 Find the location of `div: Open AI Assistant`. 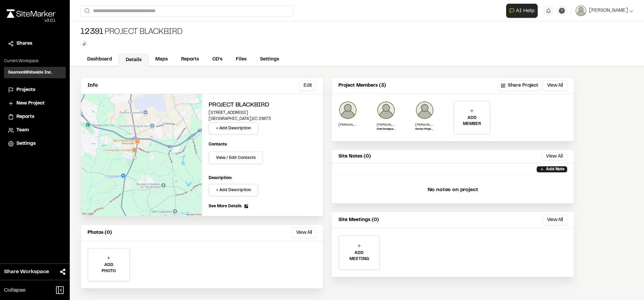

div: Open AI Assistant is located at coordinates (523, 11).